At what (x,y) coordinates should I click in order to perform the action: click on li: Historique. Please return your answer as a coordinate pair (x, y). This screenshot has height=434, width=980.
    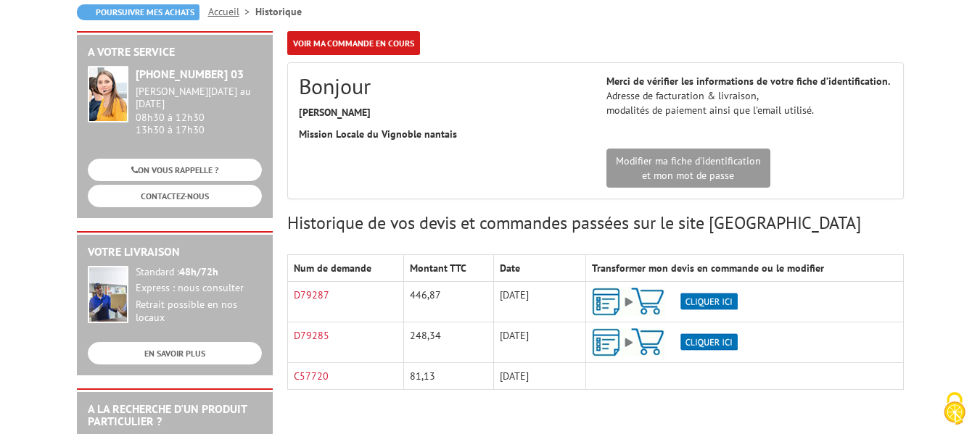
    Looking at the image, I should click on (279, 12).